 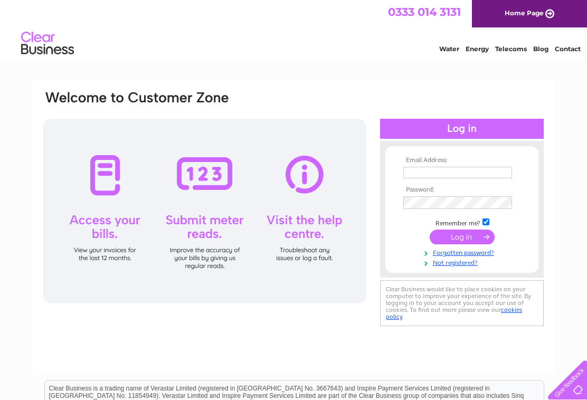 What do you see at coordinates (462, 303) in the screenshot?
I see `div: Clear Business would like to place cookies on your computer to improve your experience of the sit...` at bounding box center [462, 303].